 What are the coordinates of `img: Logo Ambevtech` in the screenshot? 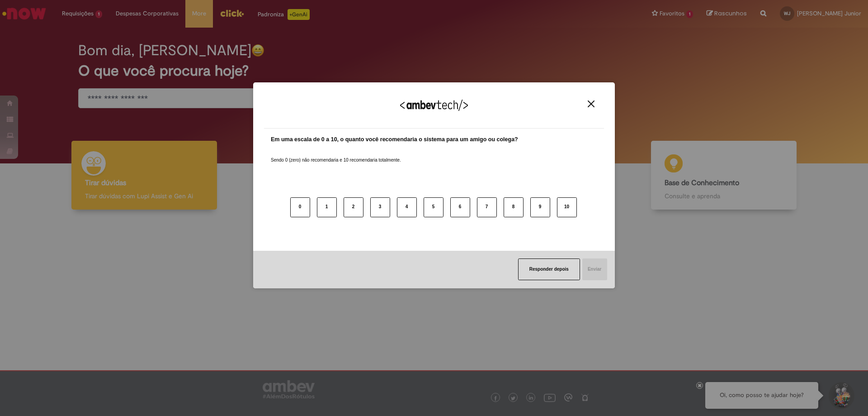 It's located at (434, 105).